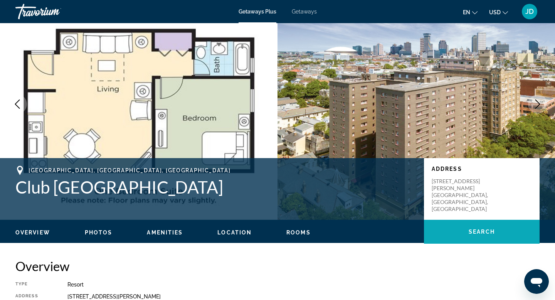 The width and height of the screenshot is (555, 300). I want to click on button: Overview, so click(33, 232).